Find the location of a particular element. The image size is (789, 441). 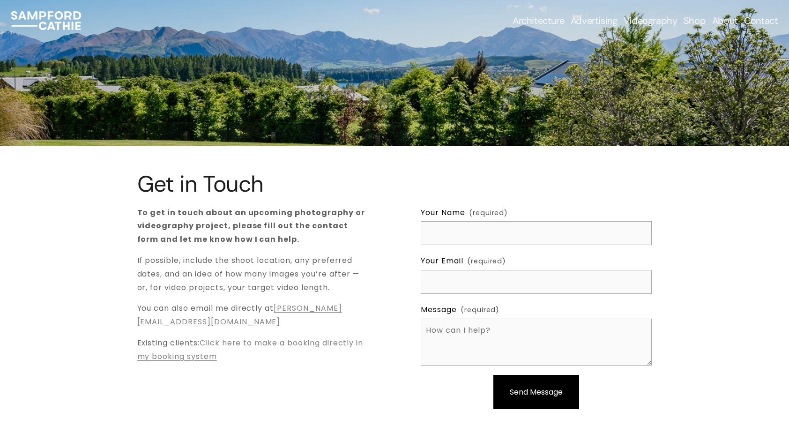

p: If possible, include the shoot location, any preferred dates, and an idea of how many images you’... is located at coordinates (253, 274).